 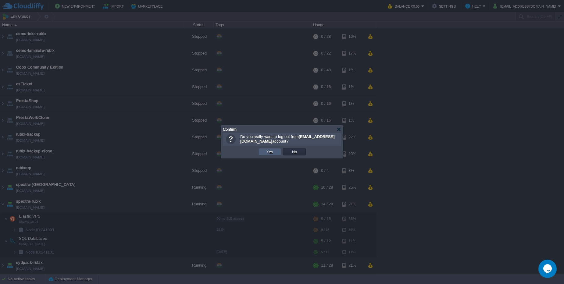 I want to click on button: No, so click(x=294, y=152).